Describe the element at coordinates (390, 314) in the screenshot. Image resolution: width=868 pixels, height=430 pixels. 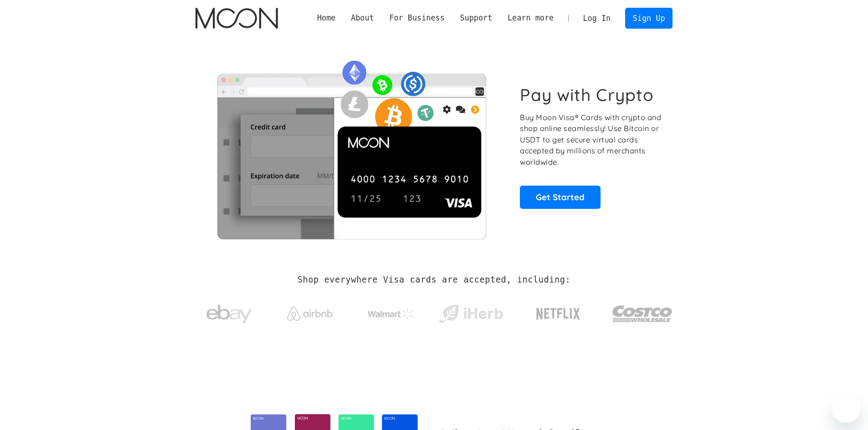
I see `img: Walmart` at that location.